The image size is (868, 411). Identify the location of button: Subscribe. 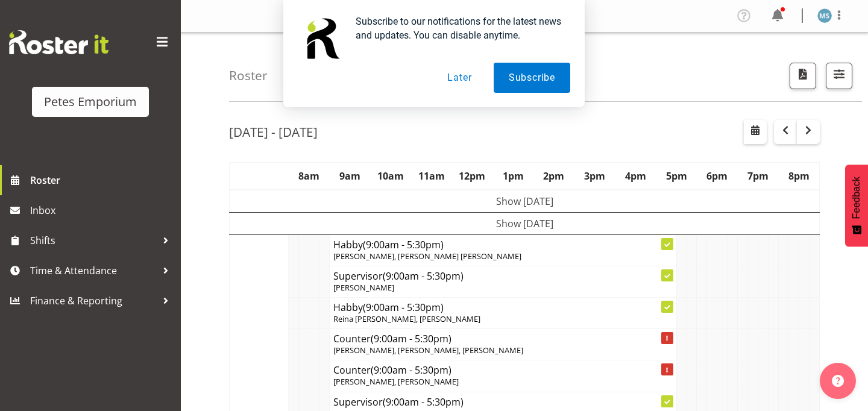
(532, 78).